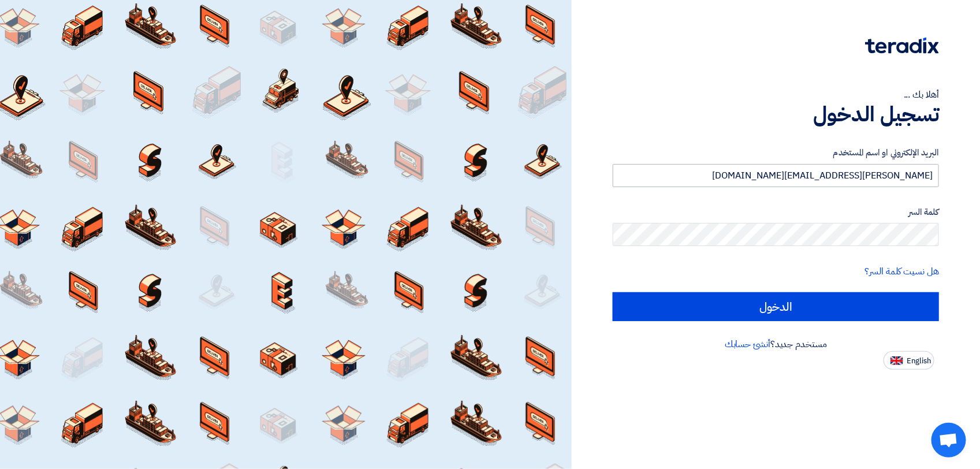 Image resolution: width=980 pixels, height=469 pixels. I want to click on label: كلمة السر, so click(775, 212).